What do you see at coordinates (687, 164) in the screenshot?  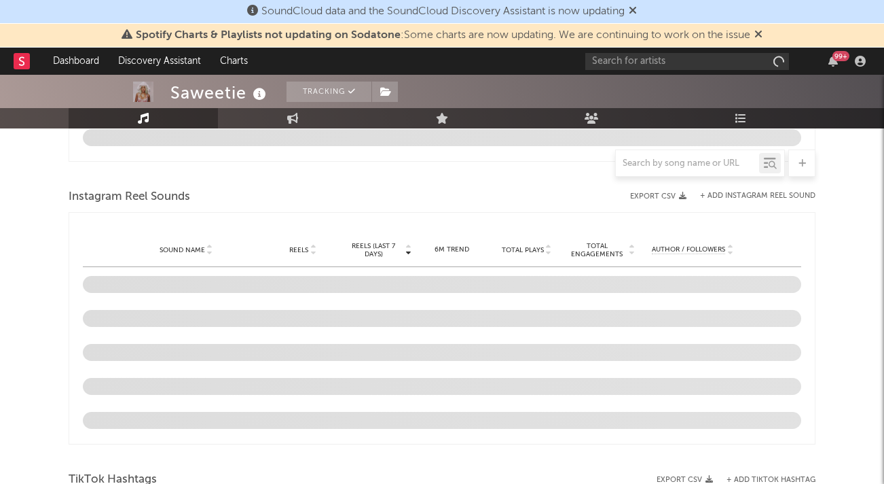 I see `input: Search by song name or URL` at bounding box center [687, 164].